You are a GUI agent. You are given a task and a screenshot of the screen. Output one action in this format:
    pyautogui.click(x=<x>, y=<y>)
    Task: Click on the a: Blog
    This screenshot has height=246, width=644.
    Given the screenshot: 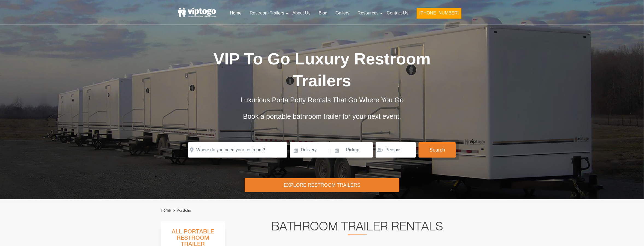 What is the action you would take?
    pyautogui.click(x=323, y=13)
    